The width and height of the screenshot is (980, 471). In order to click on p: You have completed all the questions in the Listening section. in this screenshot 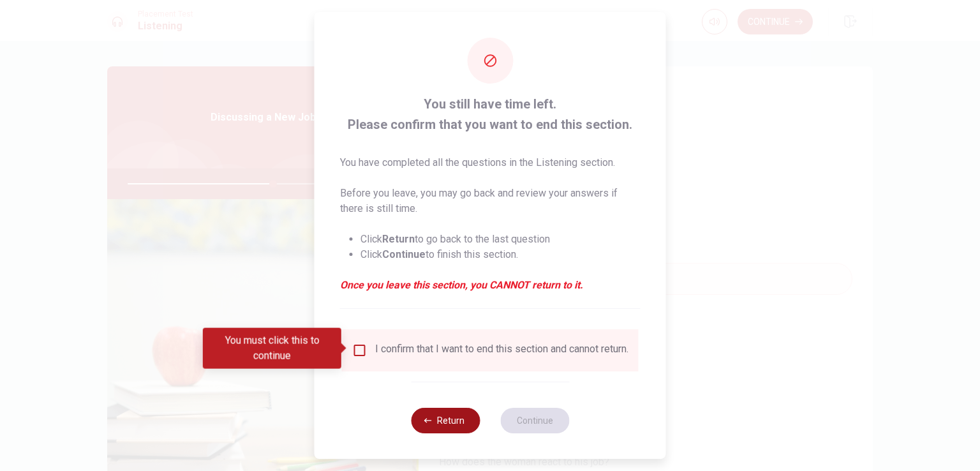, I will do `click(490, 163)`.